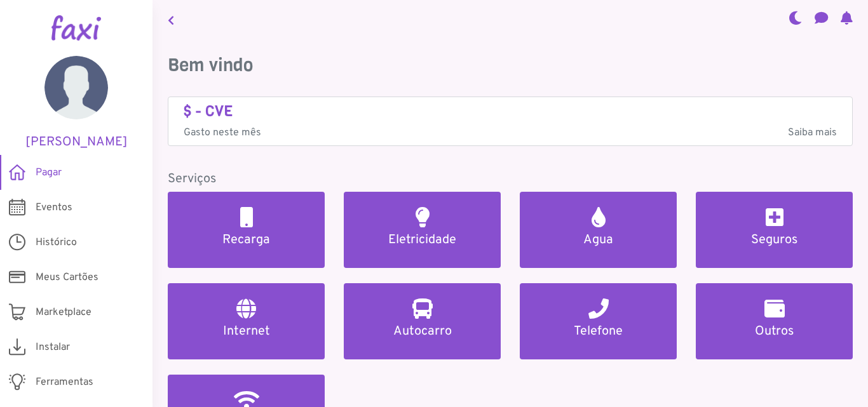 The image size is (868, 407). Describe the element at coordinates (53, 348) in the screenshot. I see `span: Instalar` at that location.